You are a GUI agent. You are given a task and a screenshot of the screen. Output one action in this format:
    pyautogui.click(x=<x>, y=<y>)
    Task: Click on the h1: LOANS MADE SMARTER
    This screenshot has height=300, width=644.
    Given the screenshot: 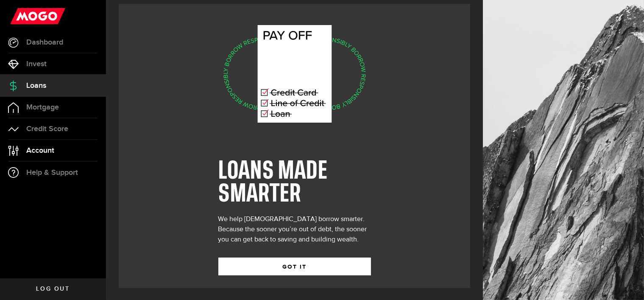 What is the action you would take?
    pyautogui.click(x=295, y=183)
    